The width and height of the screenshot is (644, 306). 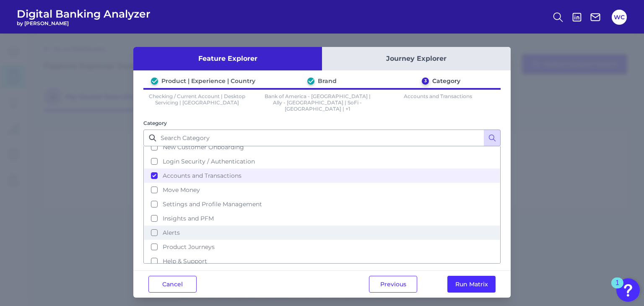 What do you see at coordinates (172, 284) in the screenshot?
I see `button: Cancel` at bounding box center [172, 284].